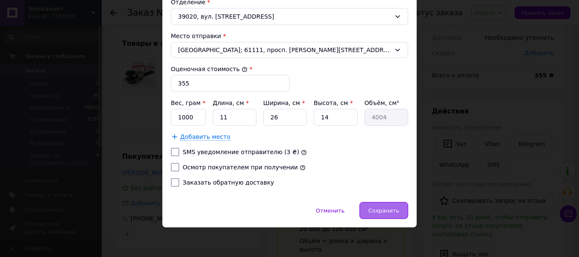  What do you see at coordinates (240, 167) in the screenshot?
I see `label: Осмотр покупателем при получении` at bounding box center [240, 167].